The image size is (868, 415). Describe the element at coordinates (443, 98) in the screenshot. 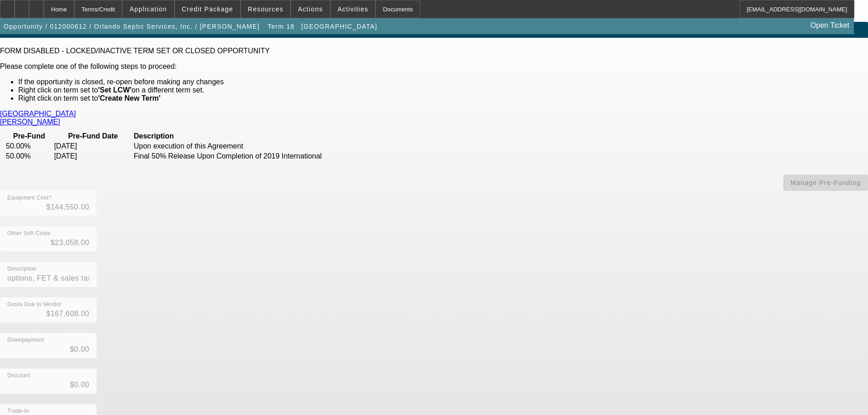

I see `li: Right click on term set to` at that location.